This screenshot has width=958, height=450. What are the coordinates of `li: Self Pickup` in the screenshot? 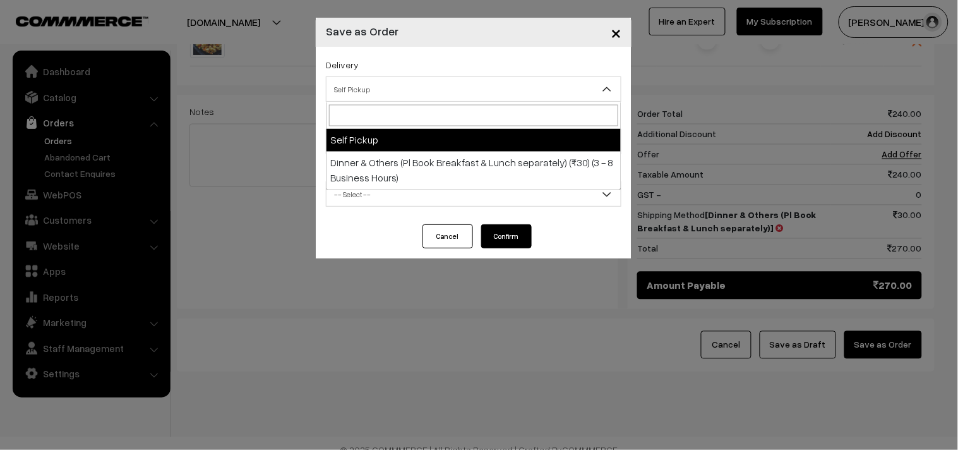 It's located at (474, 140).